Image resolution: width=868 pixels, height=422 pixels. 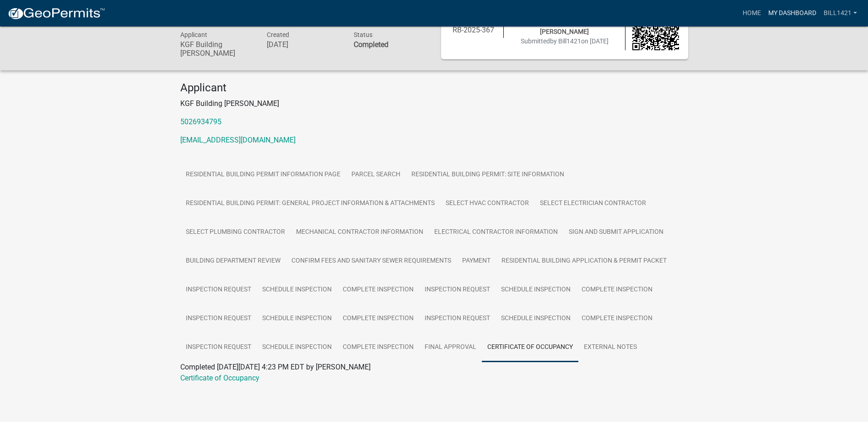 I want to click on a: Mechanical Contractor Information, so click(x=360, y=233).